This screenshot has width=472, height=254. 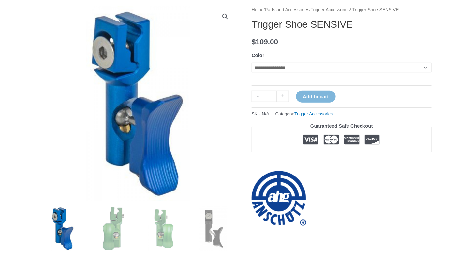 What do you see at coordinates (287, 10) in the screenshot?
I see `a: Parts and Accessories` at bounding box center [287, 10].